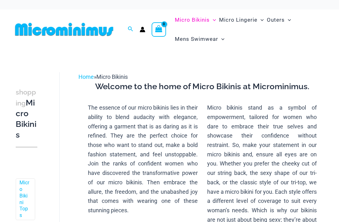  I want to click on a: Home, so click(86, 77).